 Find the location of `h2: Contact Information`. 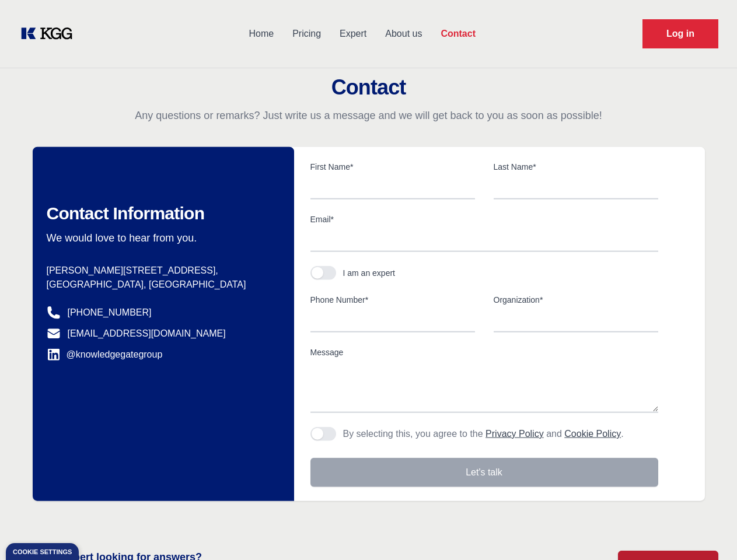

h2: Contact Information is located at coordinates (161, 214).